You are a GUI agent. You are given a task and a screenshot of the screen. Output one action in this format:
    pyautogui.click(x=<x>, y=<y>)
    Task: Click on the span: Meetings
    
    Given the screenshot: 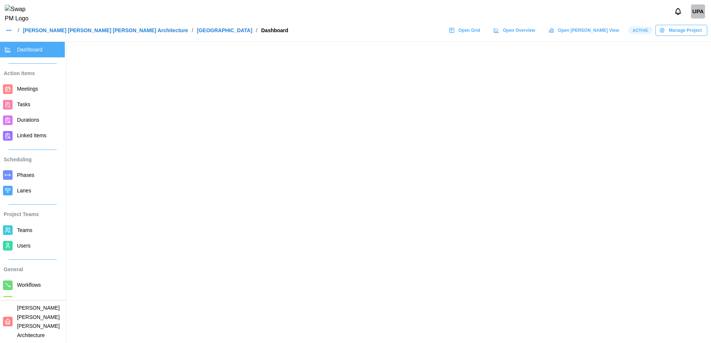 What is the action you would take?
    pyautogui.click(x=27, y=89)
    